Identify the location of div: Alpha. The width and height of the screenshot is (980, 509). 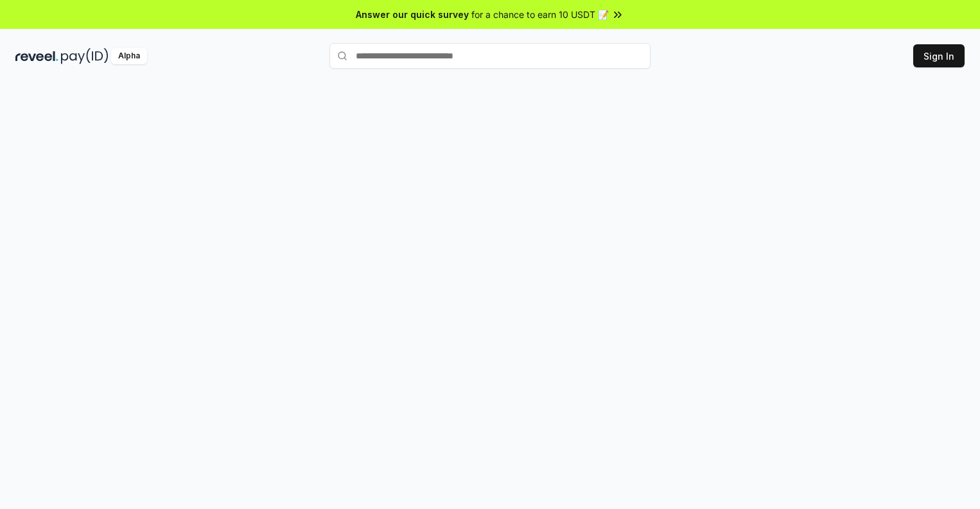
(129, 56).